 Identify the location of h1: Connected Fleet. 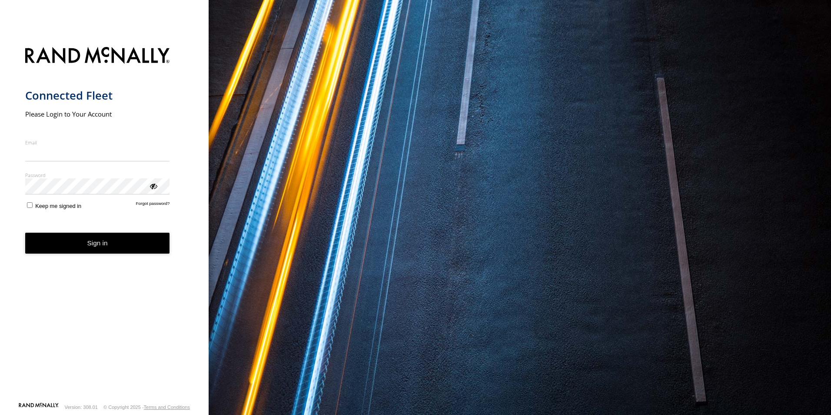
(97, 95).